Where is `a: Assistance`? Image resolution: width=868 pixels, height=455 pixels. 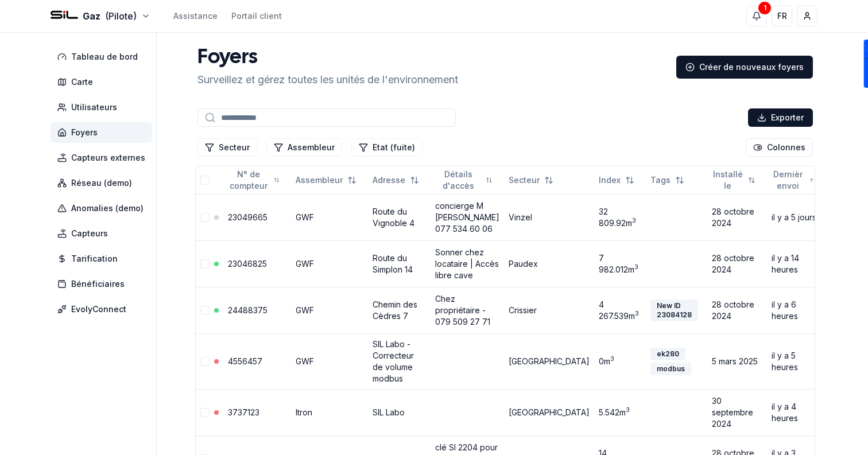
a: Assistance is located at coordinates (196, 16).